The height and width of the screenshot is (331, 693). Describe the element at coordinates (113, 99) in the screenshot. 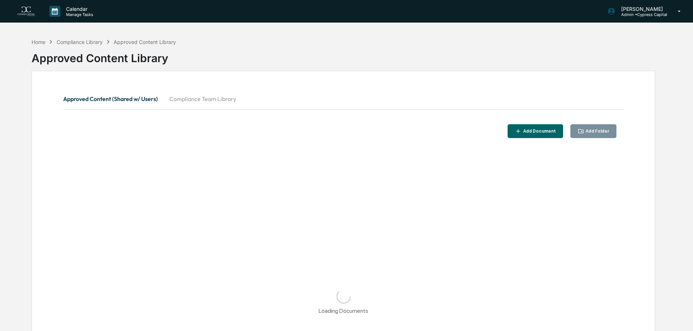

I see `button: Approved Content (Shared w/ Users)` at that location.